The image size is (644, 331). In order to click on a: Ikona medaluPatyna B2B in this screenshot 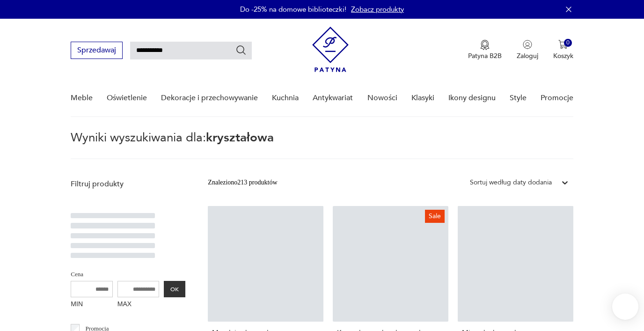, I will do `click(484, 50)`.